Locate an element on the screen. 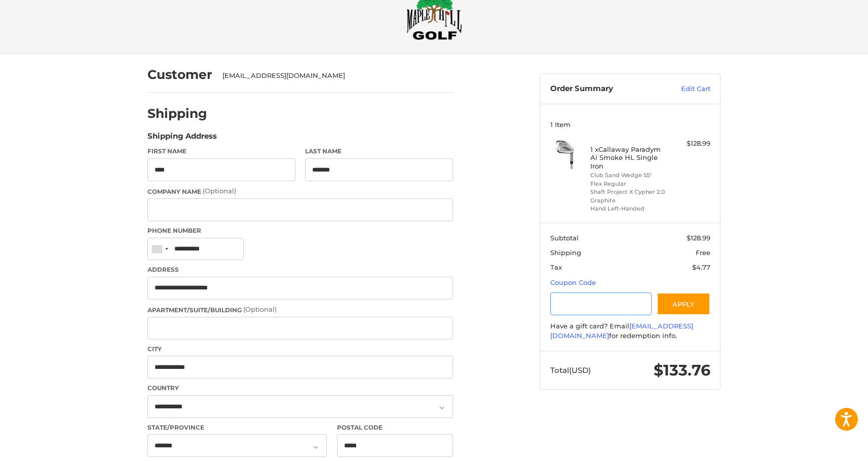 This screenshot has height=461, width=868. label: First Name is located at coordinates (222, 151).